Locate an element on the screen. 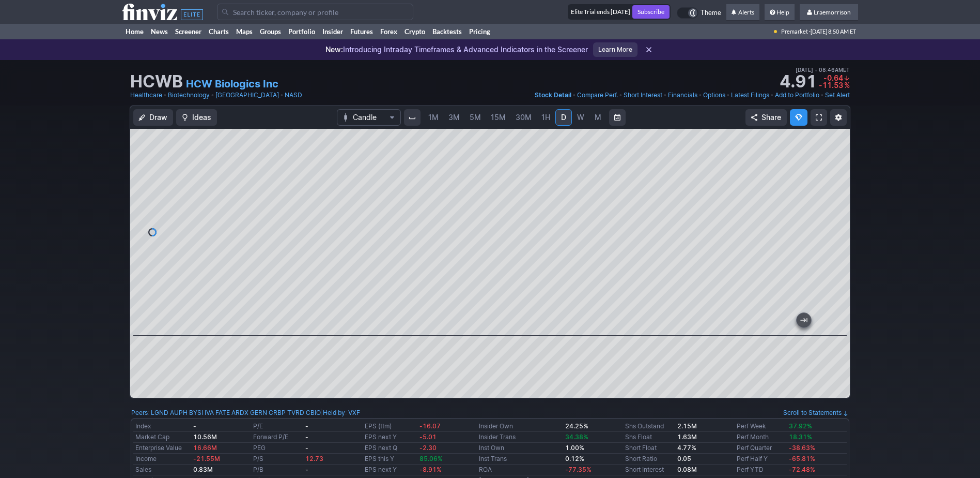  p: Introducing Intraday Timeframes & Advanced Indicators in the Screener is located at coordinates (457, 50).